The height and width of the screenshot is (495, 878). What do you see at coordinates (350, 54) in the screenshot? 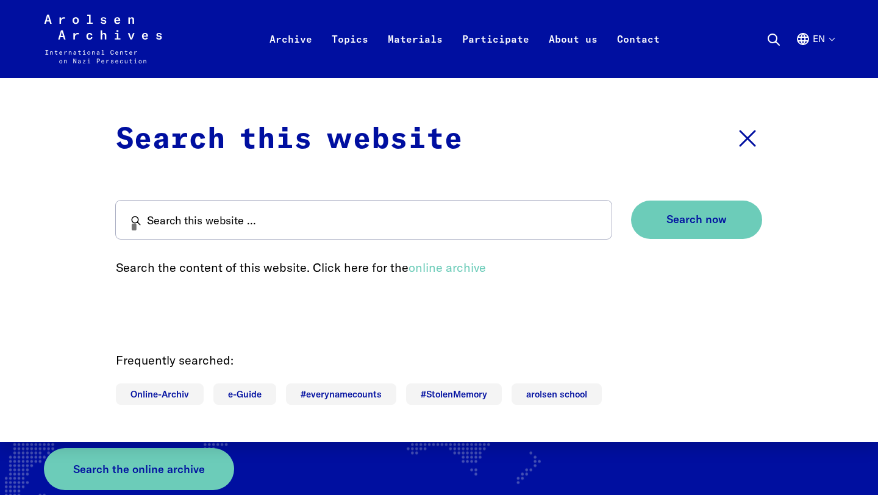
I see `a: Topics` at bounding box center [350, 54].